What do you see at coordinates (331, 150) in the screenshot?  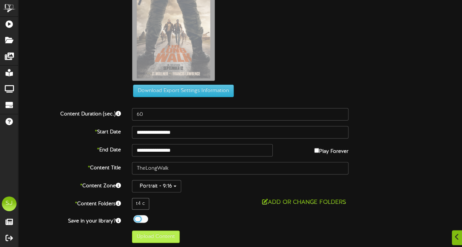 I see `label: Play Forever` at bounding box center [331, 150].